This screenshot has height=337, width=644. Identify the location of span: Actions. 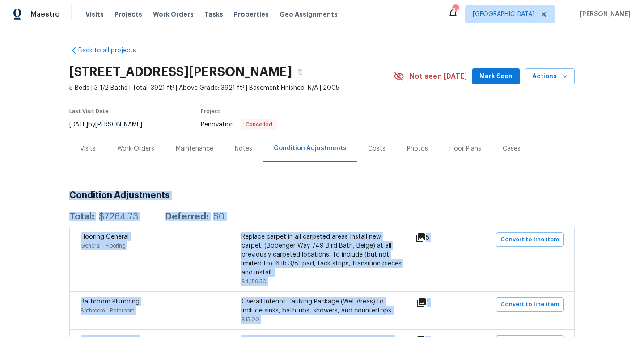
(550, 76).